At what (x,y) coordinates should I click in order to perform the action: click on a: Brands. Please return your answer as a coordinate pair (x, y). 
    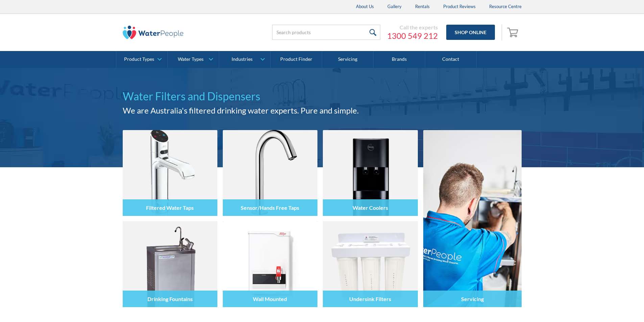
    Looking at the image, I should click on (399, 59).